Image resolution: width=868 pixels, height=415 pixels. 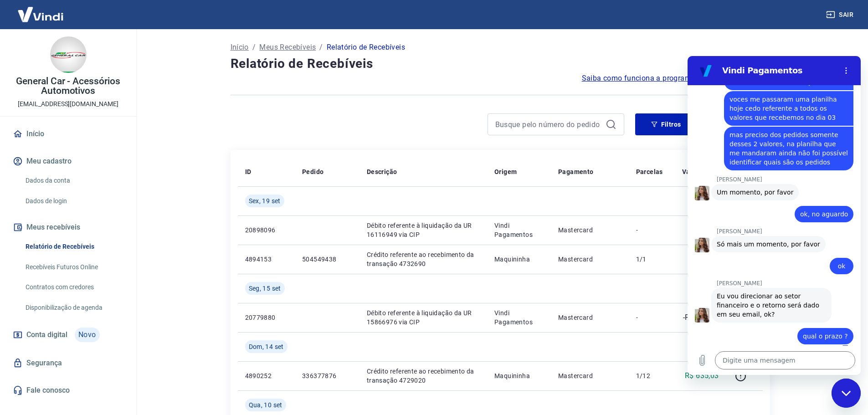 I want to click on p: General Car - Acessórios Automotivos, so click(x=68, y=86).